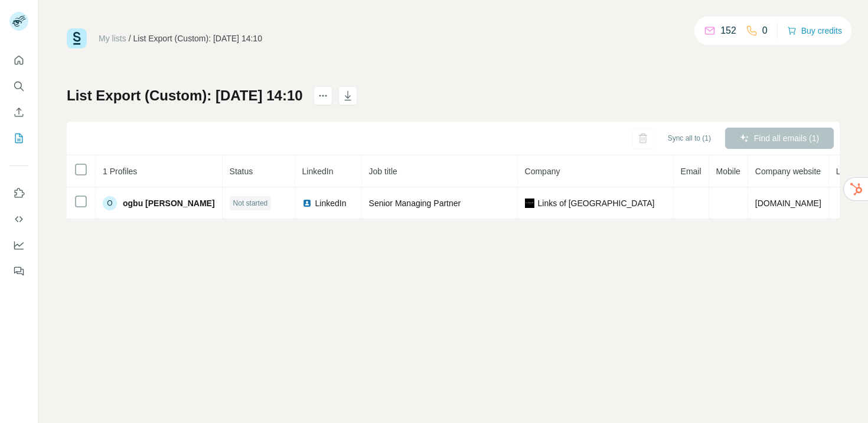  Describe the element at coordinates (112, 39) in the screenshot. I see `a: My lists` at that location.